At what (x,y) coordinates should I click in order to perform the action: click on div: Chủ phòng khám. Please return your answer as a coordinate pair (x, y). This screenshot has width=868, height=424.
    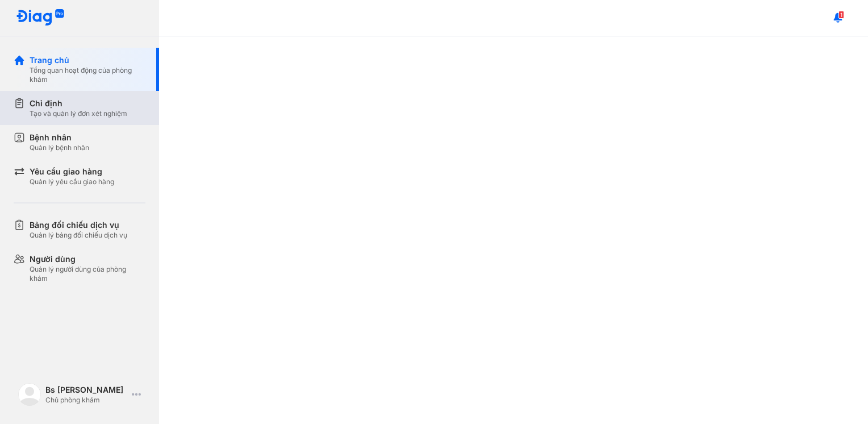
    Looking at the image, I should click on (87, 401).